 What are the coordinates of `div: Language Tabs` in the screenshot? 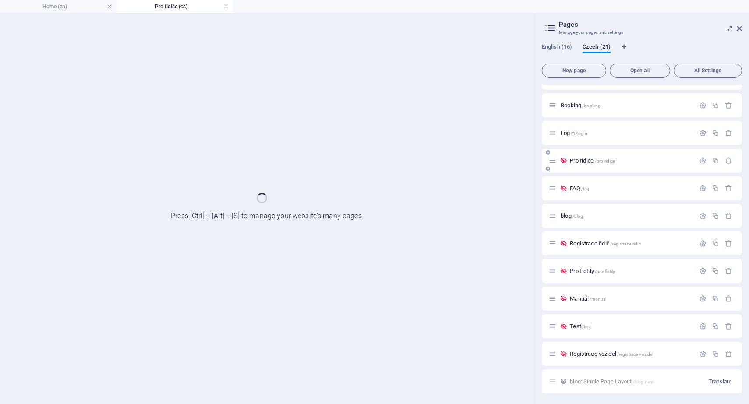 It's located at (642, 52).